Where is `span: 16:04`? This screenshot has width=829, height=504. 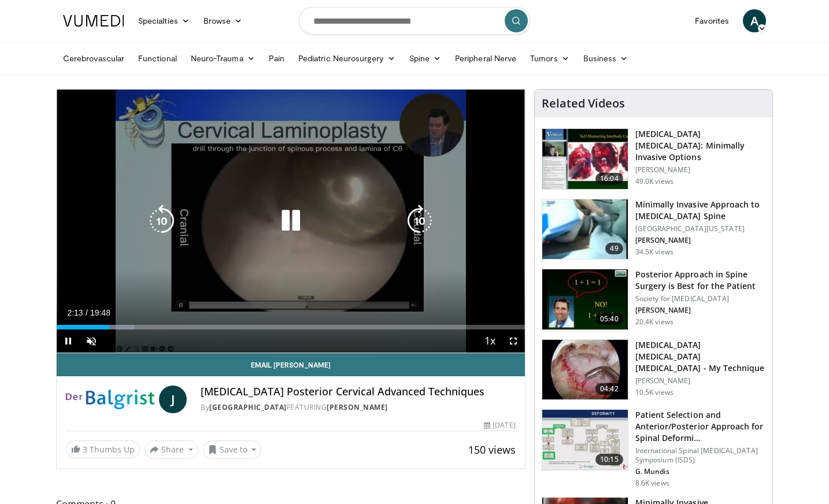
span: 16:04 is located at coordinates (609, 178).